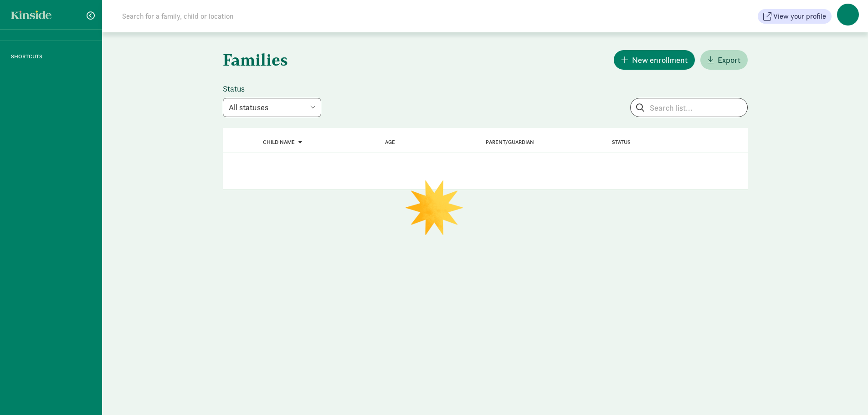  I want to click on span: Age, so click(390, 142).